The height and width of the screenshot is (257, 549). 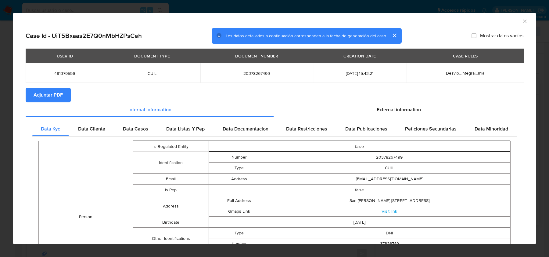 I want to click on h2: Case Id - UiT5Bxaas2E7Q0nMbHZPsCeh, so click(x=84, y=36).